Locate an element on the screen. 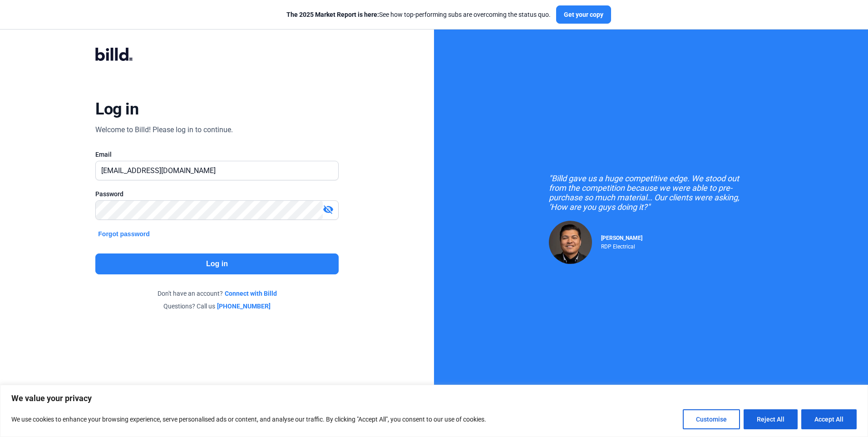 Image resolution: width=868 pixels, height=437 pixels. div: Don't have an account? is located at coordinates (216, 293).